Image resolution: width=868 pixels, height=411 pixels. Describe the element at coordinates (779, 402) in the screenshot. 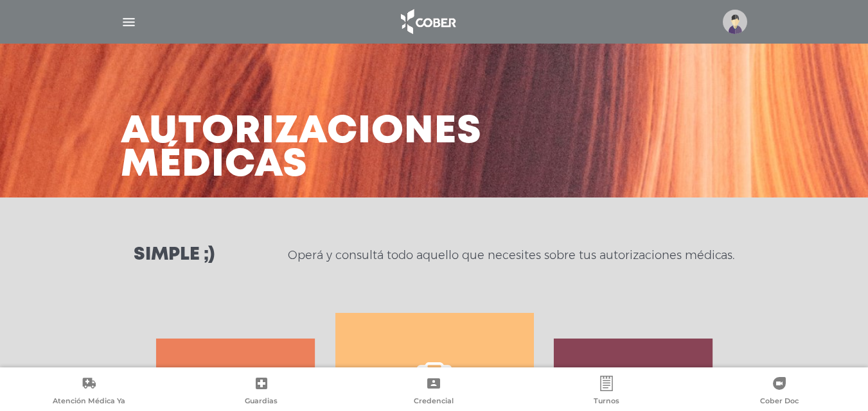

I see `span: Cober Doc` at that location.